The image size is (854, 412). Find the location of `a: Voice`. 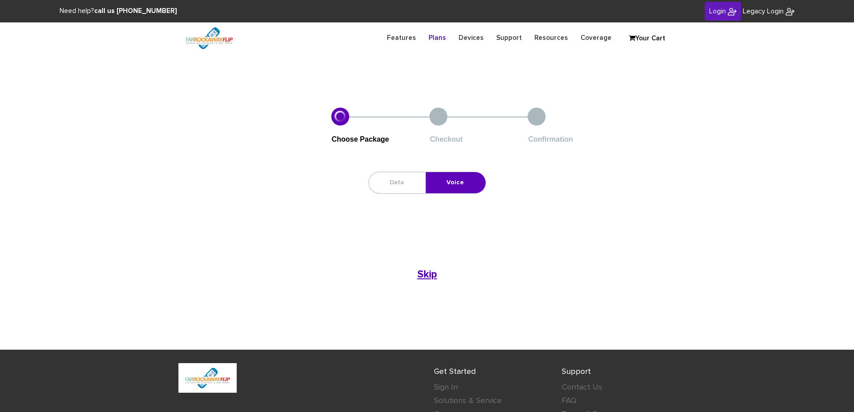

a: Voice is located at coordinates (455, 182).